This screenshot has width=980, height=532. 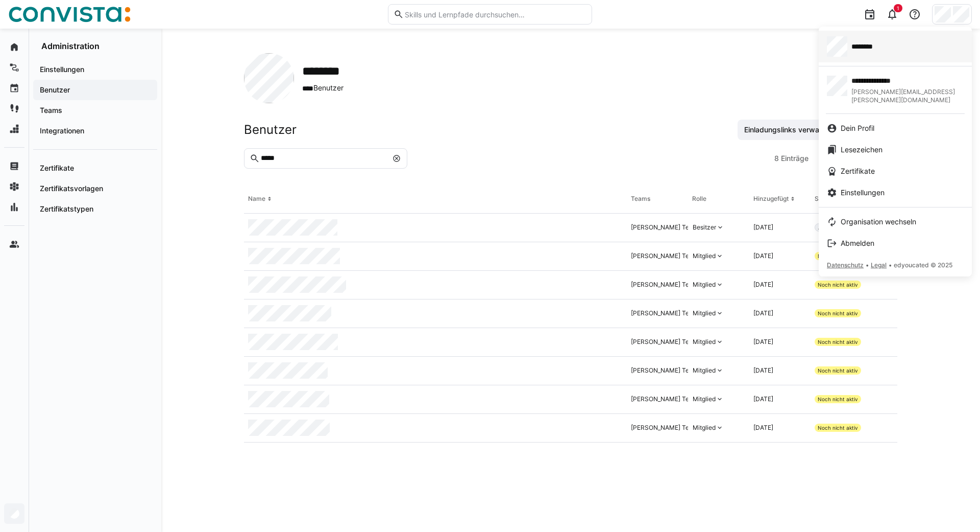 I want to click on span: Legal, so click(x=879, y=264).